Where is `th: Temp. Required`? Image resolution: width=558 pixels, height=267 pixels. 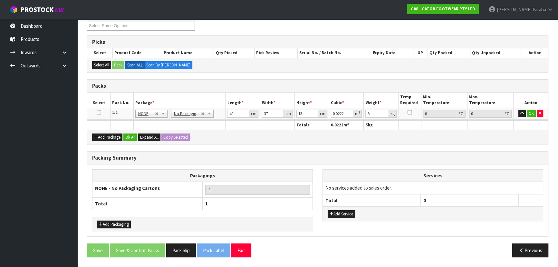
th: Temp. Required is located at coordinates (410, 100).